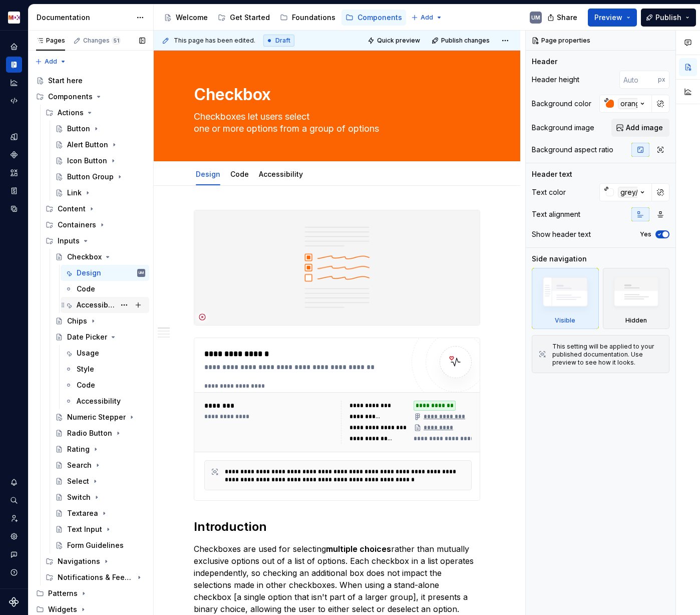  Describe the element at coordinates (14, 83) in the screenshot. I see `div: Analytics` at that location.